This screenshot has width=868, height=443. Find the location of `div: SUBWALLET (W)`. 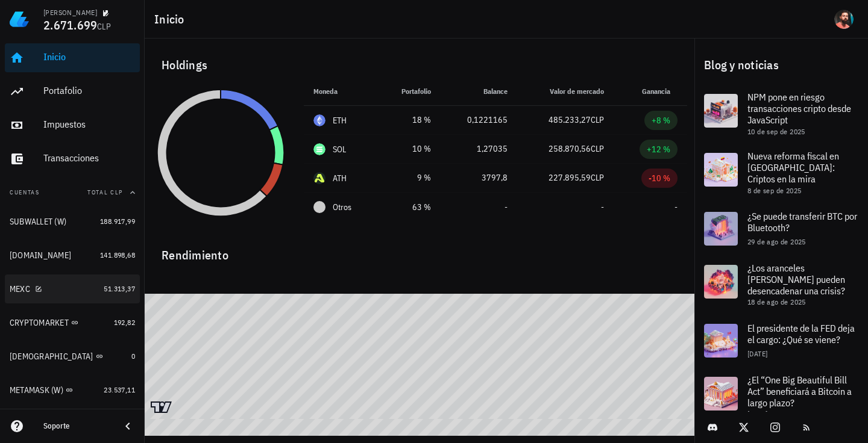

div: SUBWALLET (W) is located at coordinates (38, 222).